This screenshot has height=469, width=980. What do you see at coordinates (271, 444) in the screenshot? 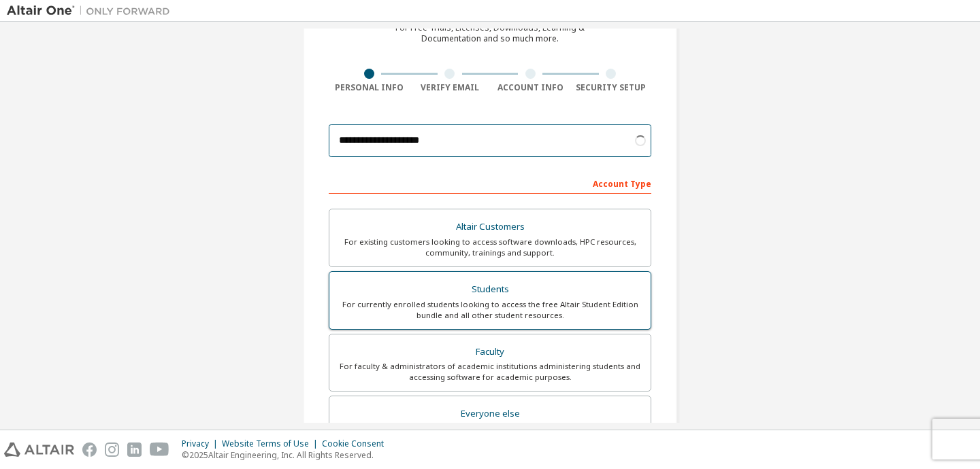
I see `div: Website Terms of Use` at bounding box center [271, 444].